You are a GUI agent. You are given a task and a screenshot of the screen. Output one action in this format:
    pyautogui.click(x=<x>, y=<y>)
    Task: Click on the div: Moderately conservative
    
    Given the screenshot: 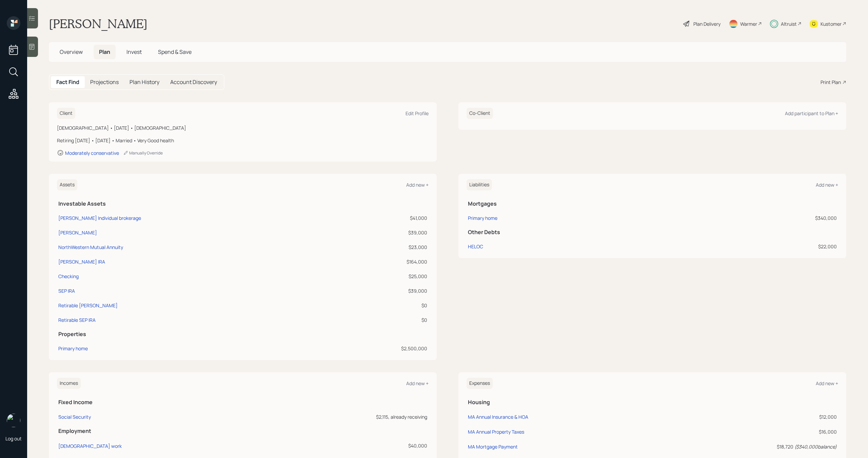 What is the action you would take?
    pyautogui.click(x=92, y=153)
    